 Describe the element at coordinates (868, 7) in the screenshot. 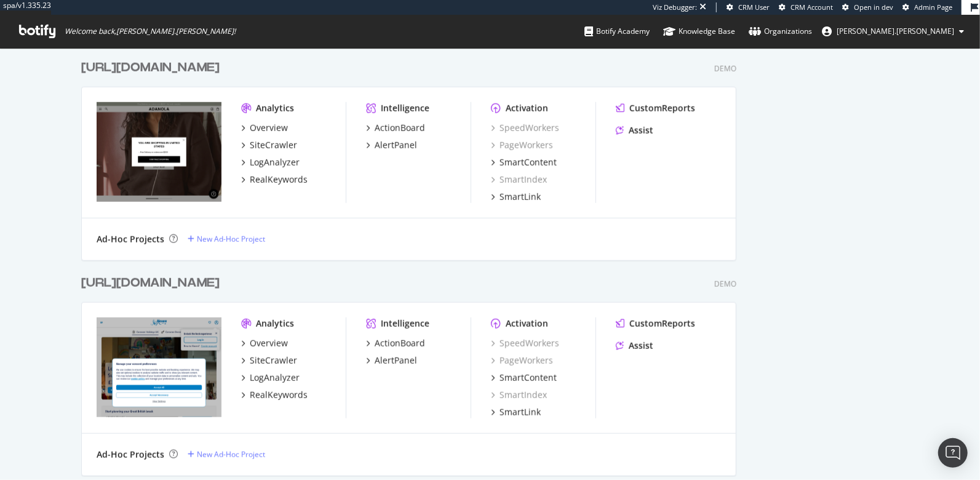

I see `a: Open in dev` at that location.